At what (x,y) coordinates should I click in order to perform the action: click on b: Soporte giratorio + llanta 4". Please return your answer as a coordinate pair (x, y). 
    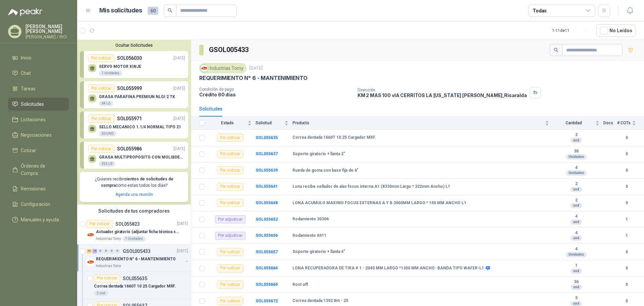
    Looking at the image, I should click on (319, 252).